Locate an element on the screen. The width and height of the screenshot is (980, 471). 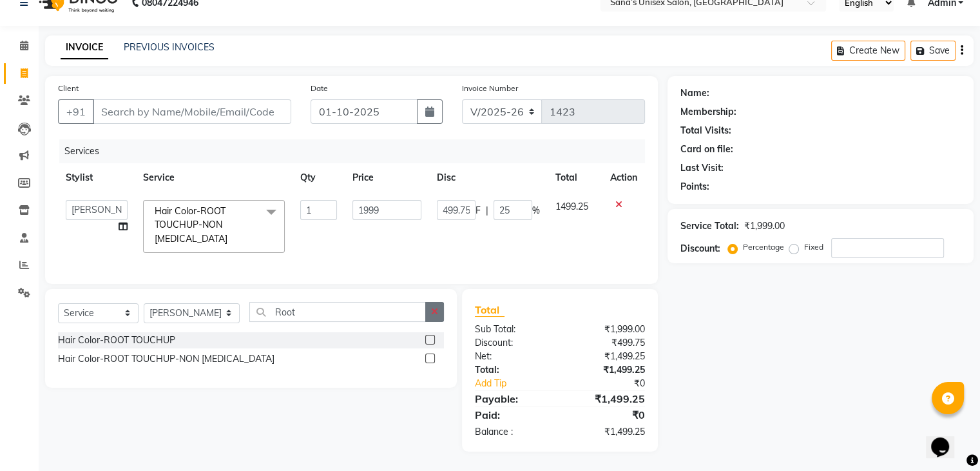
a: x is located at coordinates (230, 239).